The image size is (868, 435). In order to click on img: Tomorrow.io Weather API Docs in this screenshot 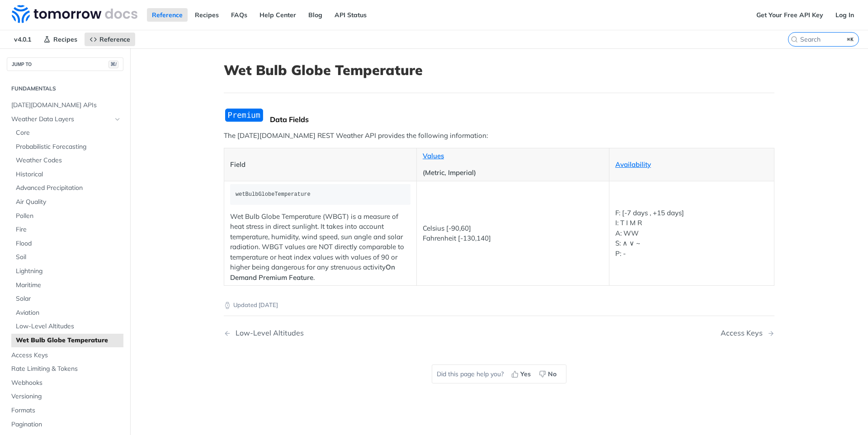, I will do `click(74, 14)`.